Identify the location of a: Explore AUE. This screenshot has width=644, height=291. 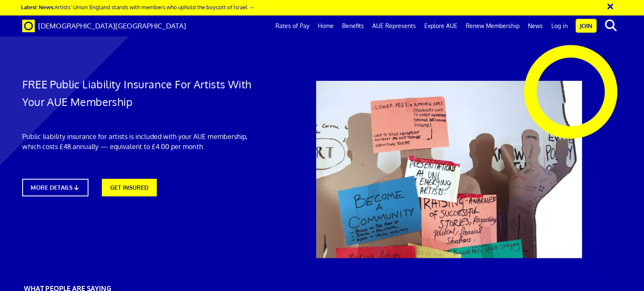
(441, 26).